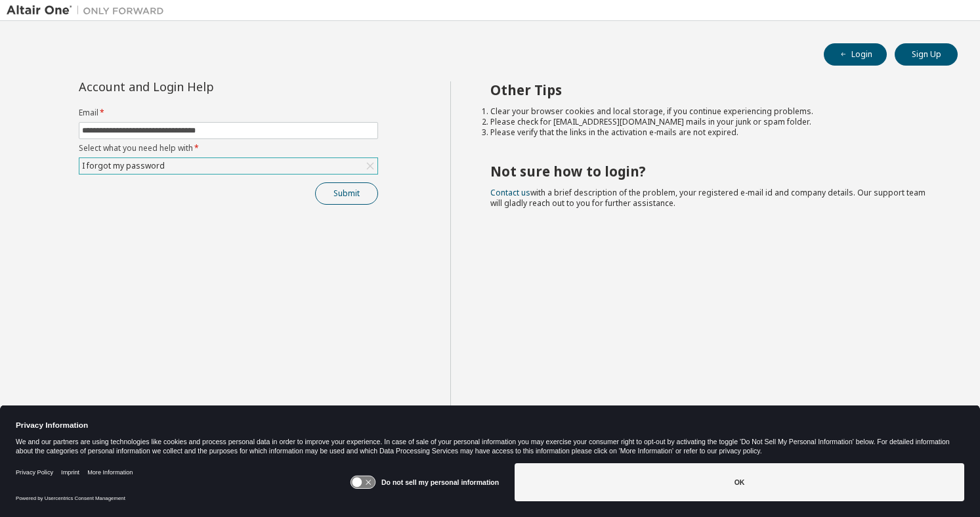  I want to click on span: with a brief description of the problem, your registered e-mail id and company details. Our suppo..., so click(707, 197).